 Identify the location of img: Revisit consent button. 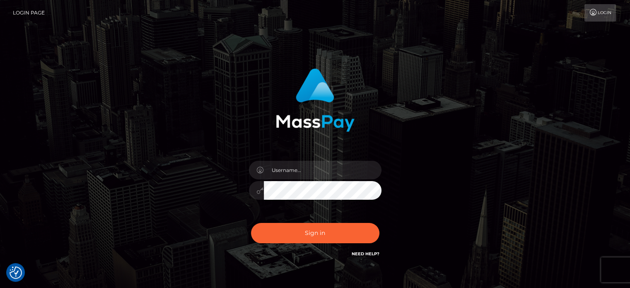
(16, 273).